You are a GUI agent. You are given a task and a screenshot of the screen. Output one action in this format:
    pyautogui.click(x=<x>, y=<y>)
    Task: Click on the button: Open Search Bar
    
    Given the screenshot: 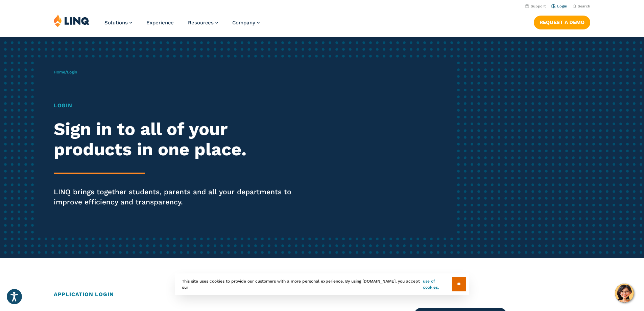 What is the action you would take?
    pyautogui.click(x=581, y=6)
    